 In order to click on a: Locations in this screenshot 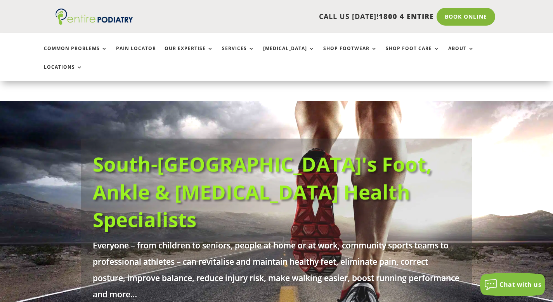, I will do `click(63, 73)`.